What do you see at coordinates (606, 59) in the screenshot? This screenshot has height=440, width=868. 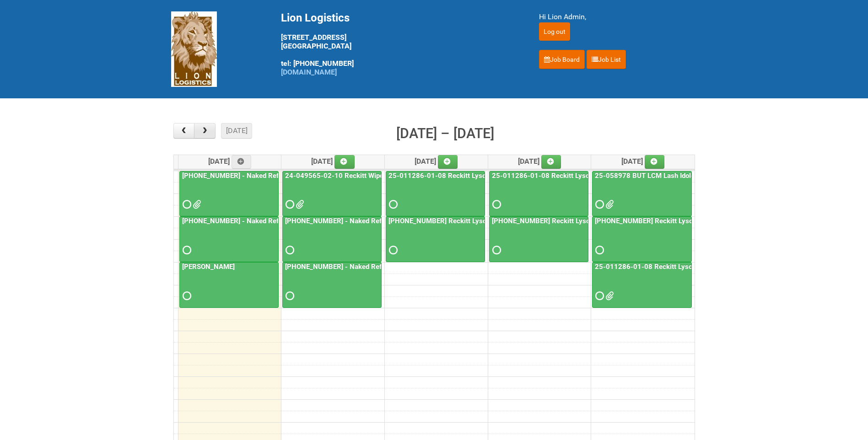 I see `a: Job List` at bounding box center [606, 59].